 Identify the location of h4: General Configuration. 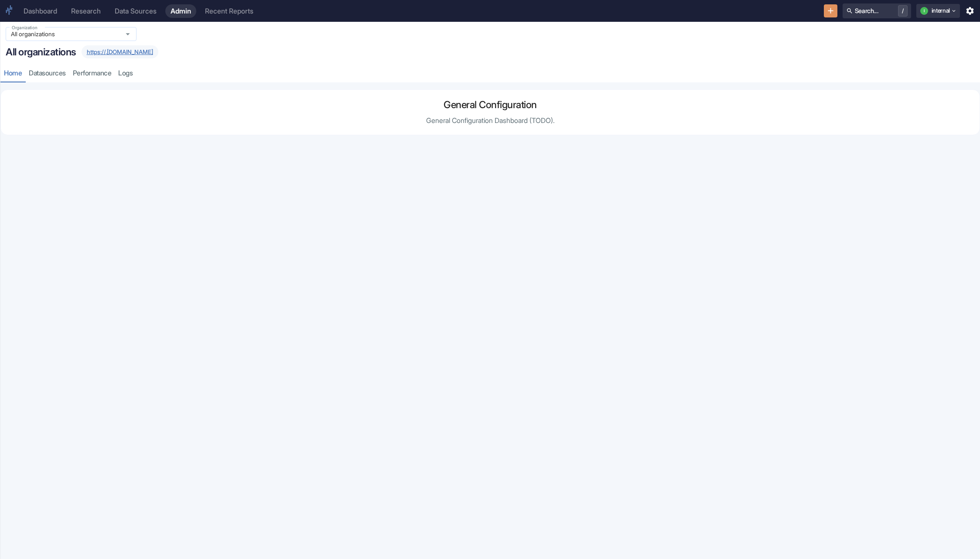
(490, 104).